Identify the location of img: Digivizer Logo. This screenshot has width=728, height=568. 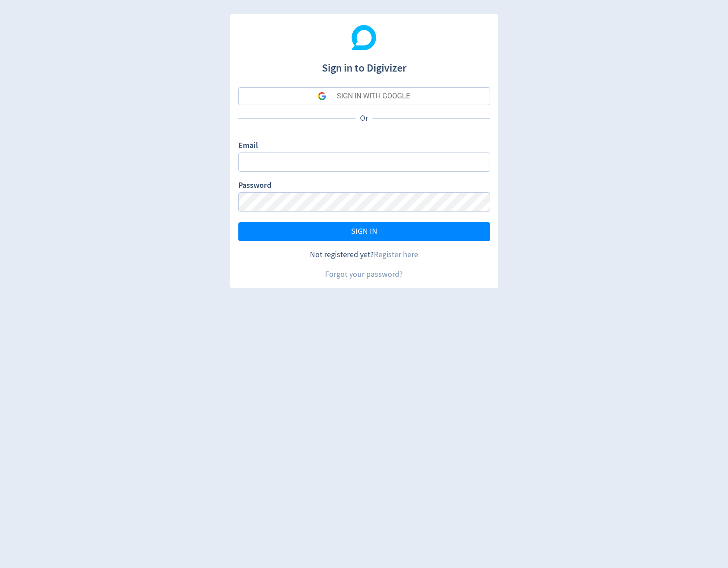
(364, 38).